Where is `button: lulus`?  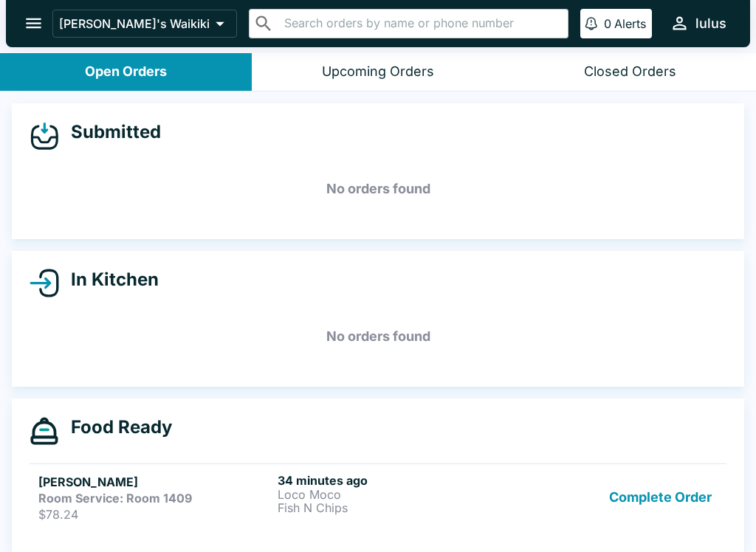 button: lulus is located at coordinates (698, 23).